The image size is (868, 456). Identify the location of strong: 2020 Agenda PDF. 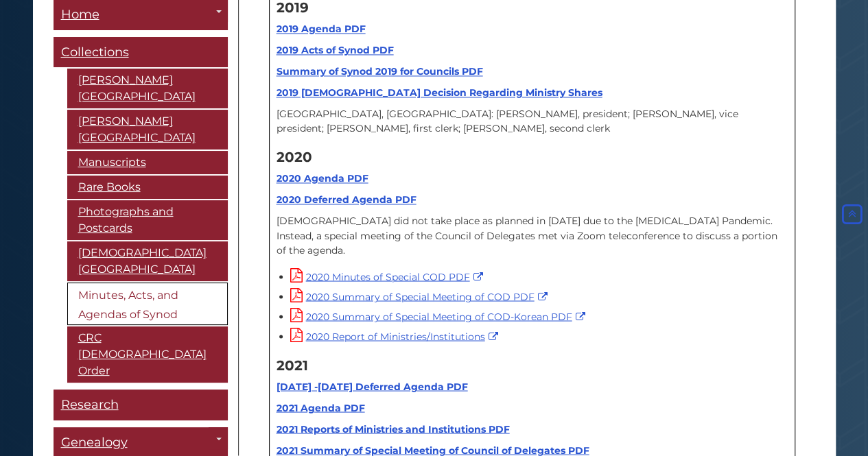
(323, 179).